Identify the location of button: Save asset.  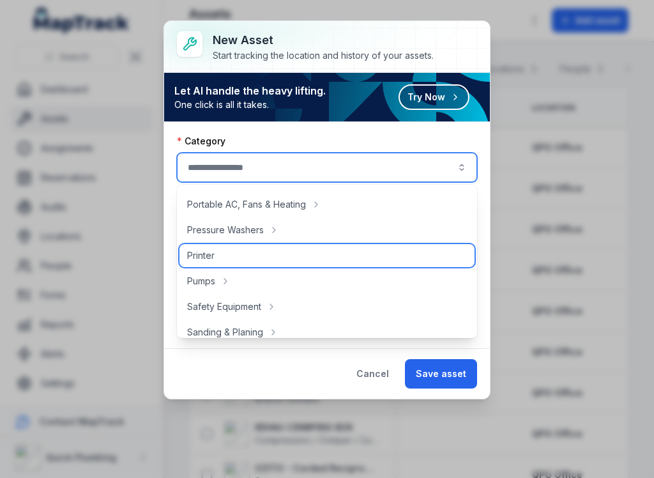
(441, 374).